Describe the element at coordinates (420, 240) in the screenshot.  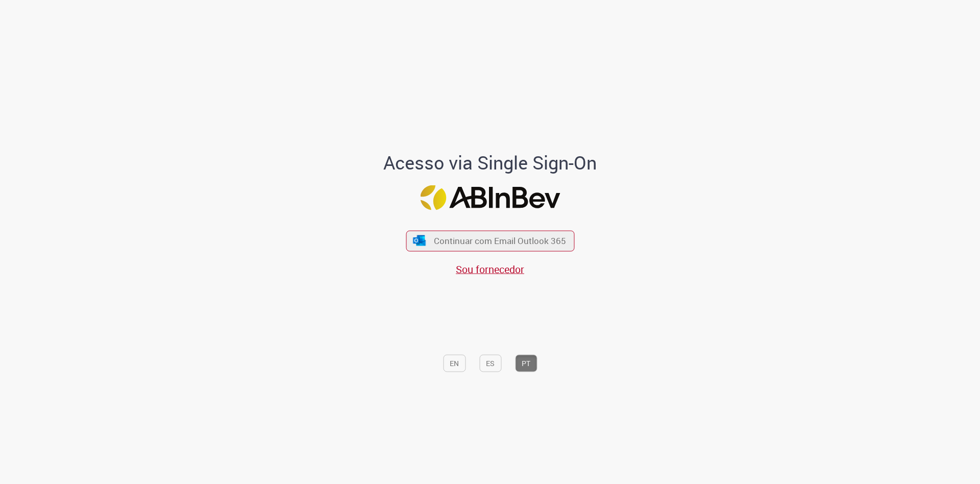
I see `img: ícone Azure/Microsoft 360` at that location.